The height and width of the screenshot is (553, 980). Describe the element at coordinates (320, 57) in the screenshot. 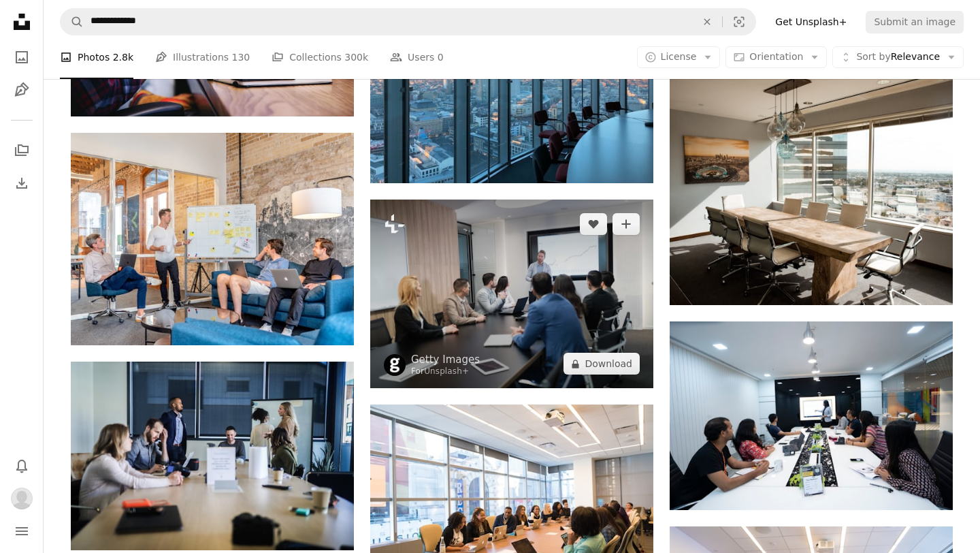

I see `a: Collections 300k` at that location.